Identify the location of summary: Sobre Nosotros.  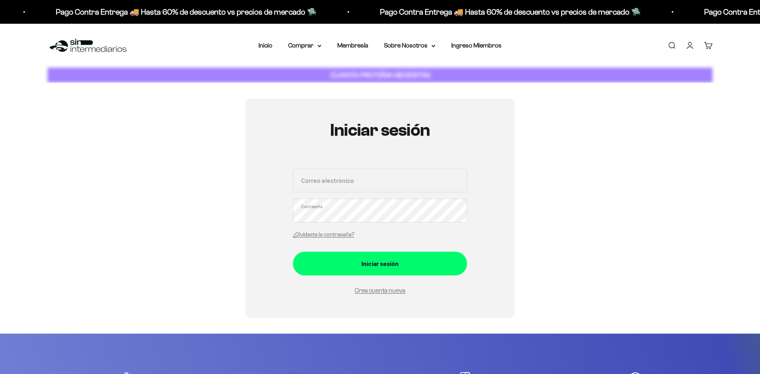
(410, 46).